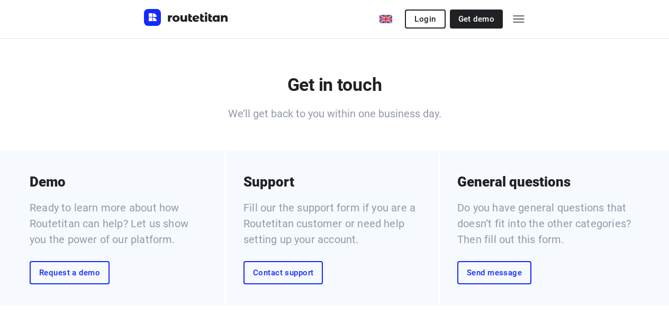  I want to click on p: General questions, so click(514, 182).